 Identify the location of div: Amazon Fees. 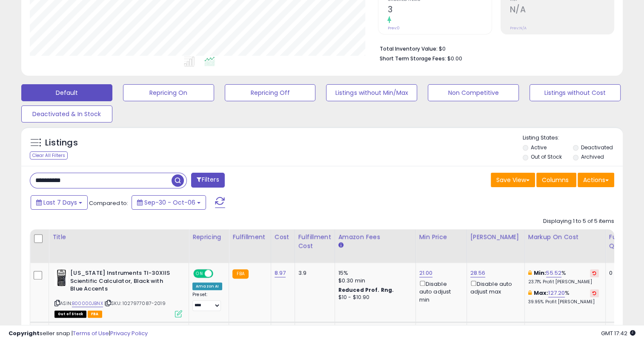
(375, 237).